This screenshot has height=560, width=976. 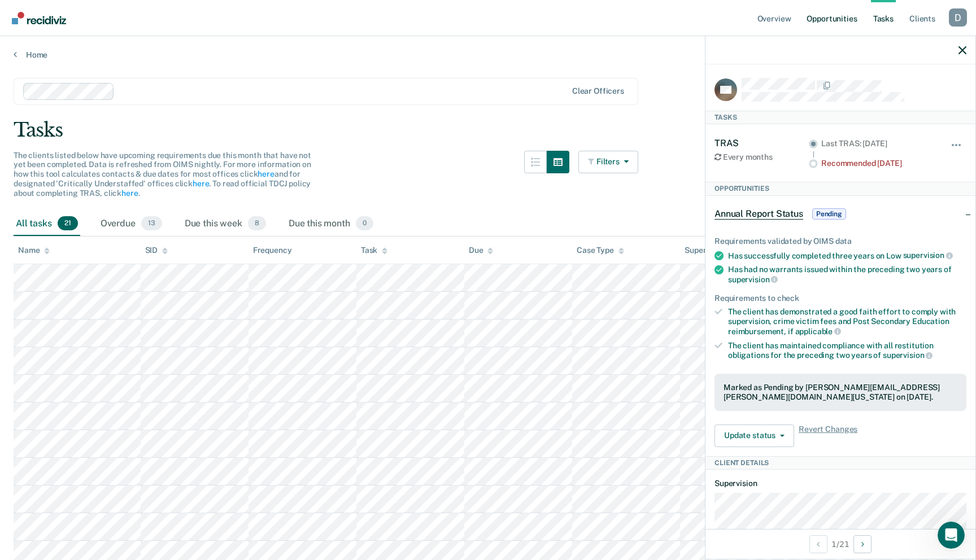 I want to click on button: Update status, so click(x=754, y=436).